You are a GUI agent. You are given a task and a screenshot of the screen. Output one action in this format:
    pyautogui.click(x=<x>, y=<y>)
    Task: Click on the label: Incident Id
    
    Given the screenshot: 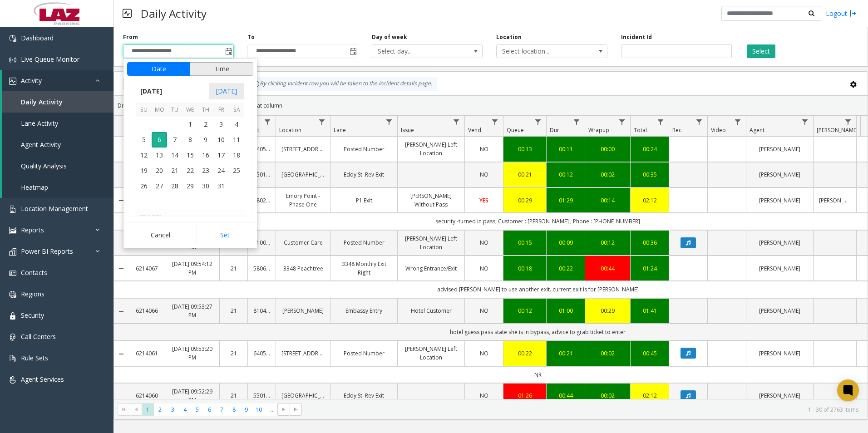 What is the action you would take?
    pyautogui.click(x=636, y=37)
    